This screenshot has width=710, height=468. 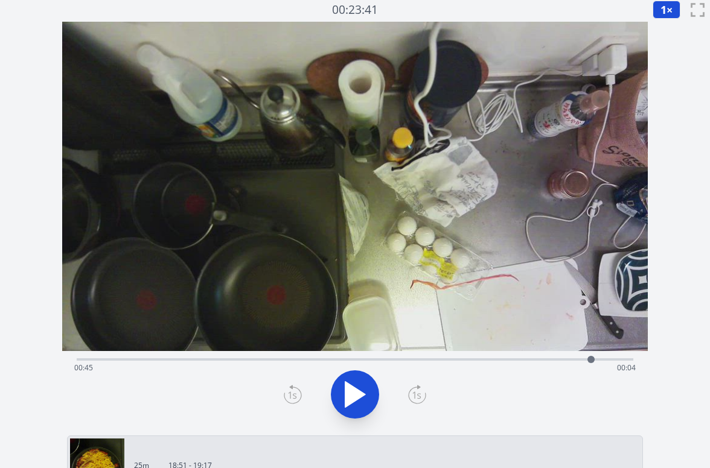 I want to click on span: 00:04, so click(x=626, y=368).